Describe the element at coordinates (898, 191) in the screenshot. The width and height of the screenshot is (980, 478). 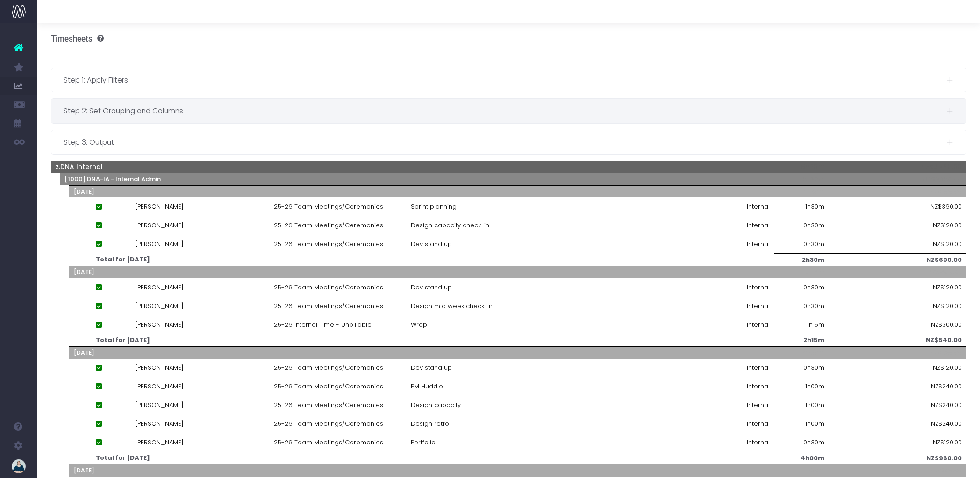
I see `th: NZ$600.00` at that location.